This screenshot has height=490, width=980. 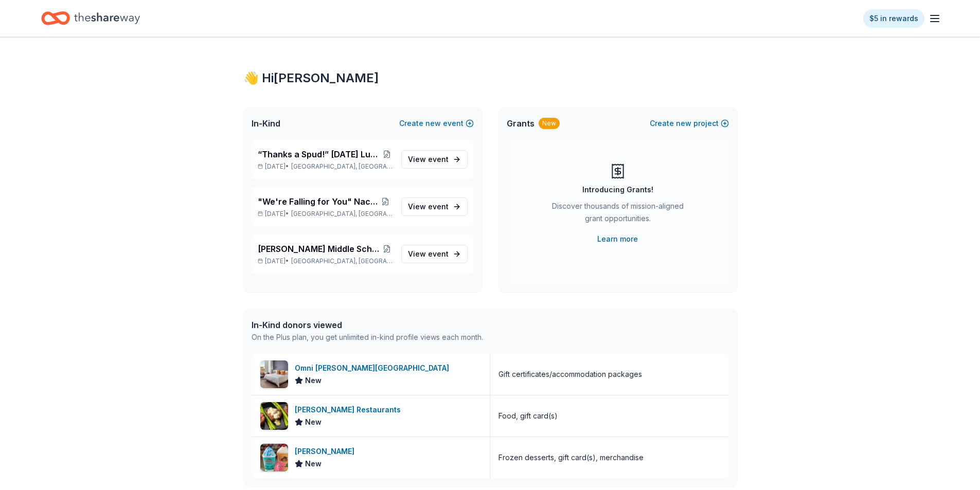 What do you see at coordinates (521, 123) in the screenshot?
I see `span: Grants` at bounding box center [521, 123].